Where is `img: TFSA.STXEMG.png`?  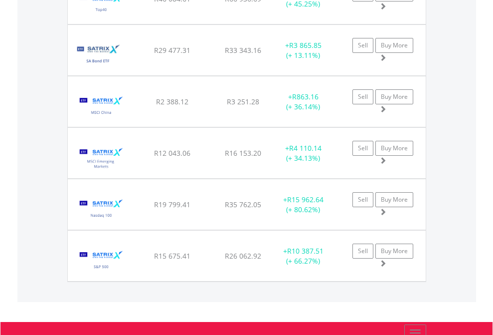
img: TFSA.STXEMG.png is located at coordinates (101, 158).